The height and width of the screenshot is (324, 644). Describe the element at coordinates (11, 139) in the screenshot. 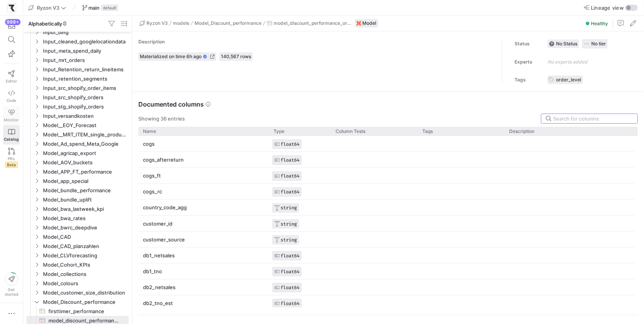

I see `span: Catalog` at that location.